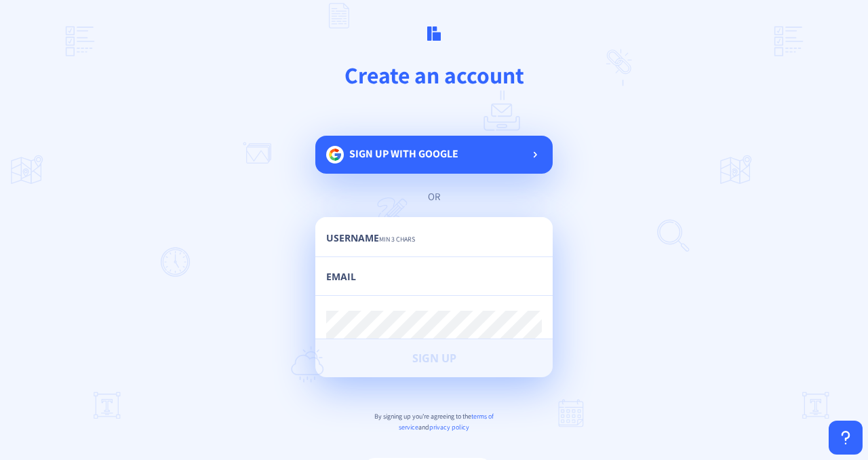 This screenshot has width=868, height=460. Describe the element at coordinates (434, 358) in the screenshot. I see `button: Sign Up` at that location.